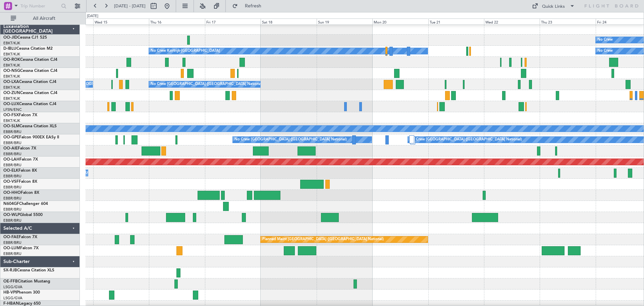  Describe the element at coordinates (30, 93) in the screenshot. I see `a: OO-ZUNCessna Citation CJ4` at that location.